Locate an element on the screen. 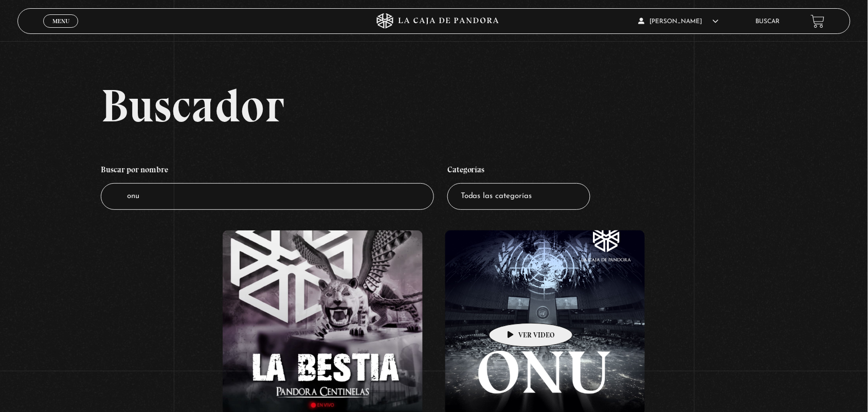  span: Cerrar is located at coordinates (61, 30).